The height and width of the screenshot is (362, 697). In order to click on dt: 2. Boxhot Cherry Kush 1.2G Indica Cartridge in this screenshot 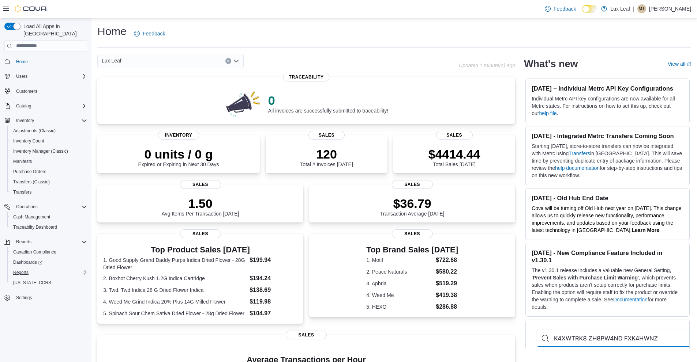, I will do `click(175, 279)`.